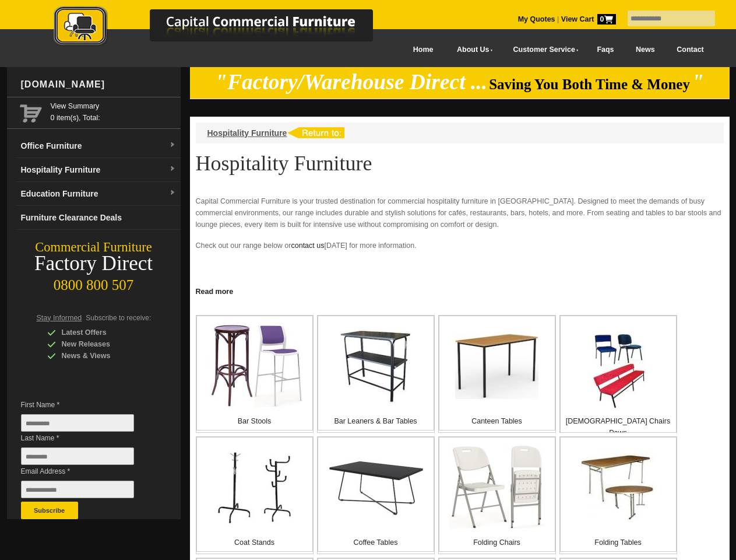 The height and width of the screenshot is (560, 736). Describe the element at coordinates (98, 146) in the screenshot. I see `a: Office Furnituredropdown` at that location.